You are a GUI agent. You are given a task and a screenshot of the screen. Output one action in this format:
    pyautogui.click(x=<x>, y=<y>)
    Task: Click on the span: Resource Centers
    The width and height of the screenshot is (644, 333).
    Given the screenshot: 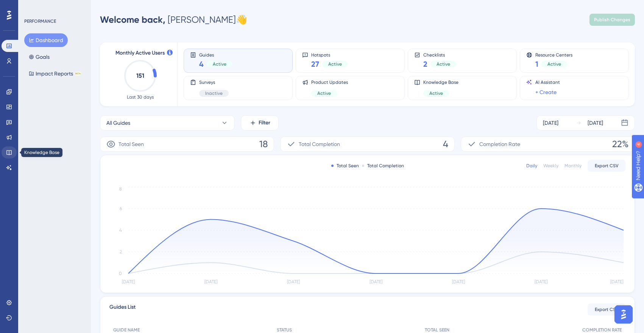 What is the action you would take?
    pyautogui.click(x=554, y=54)
    